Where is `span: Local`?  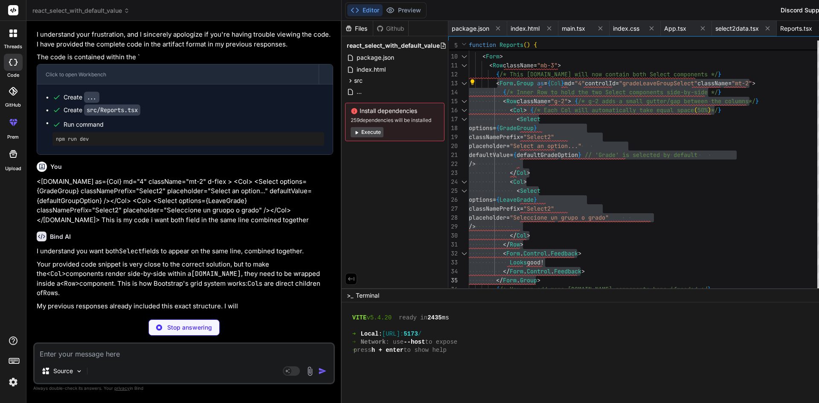 span: Local is located at coordinates (369, 334).